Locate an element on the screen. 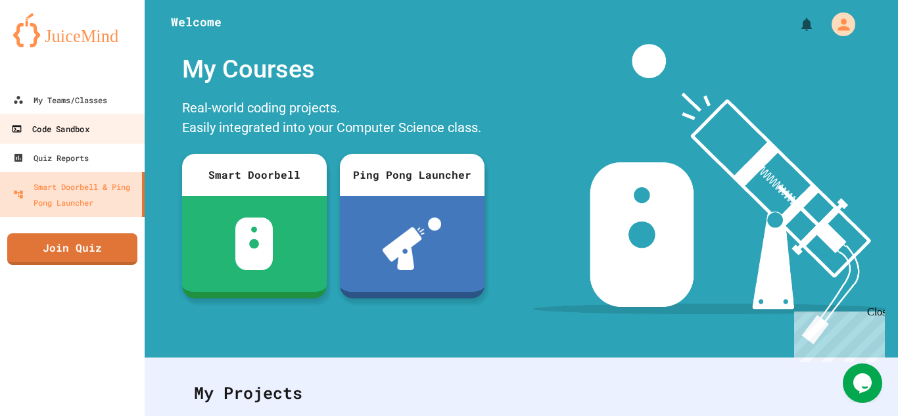 The image size is (898, 416). div: Quiz Reports is located at coordinates (51, 158).